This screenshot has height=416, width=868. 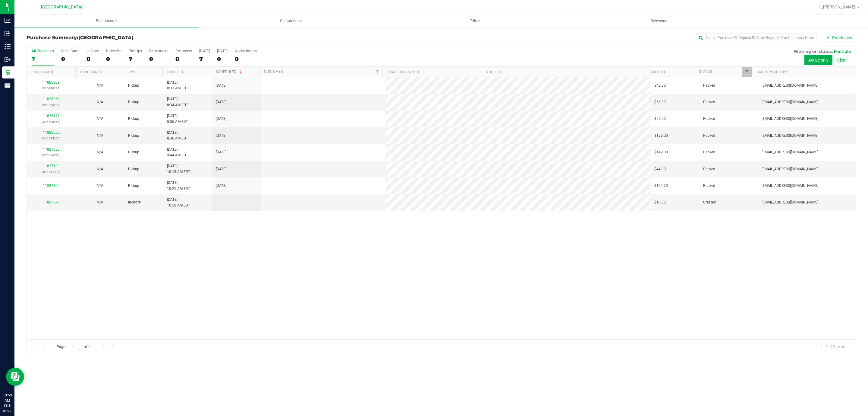 What do you see at coordinates (772, 72) in the screenshot?
I see `a: Last Updated By` at bounding box center [772, 72].